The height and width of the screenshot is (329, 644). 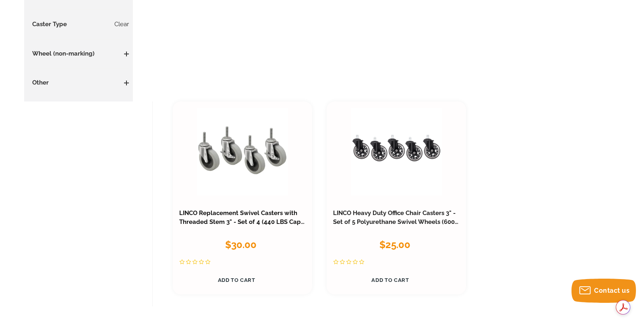 I want to click on h3: Wheel (non-marking), so click(x=79, y=54).